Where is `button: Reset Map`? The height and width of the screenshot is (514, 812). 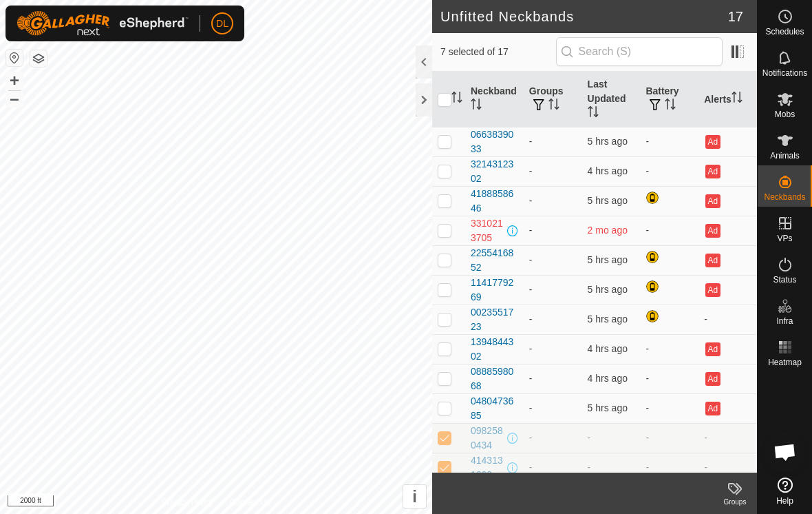 button: Reset Map is located at coordinates (15, 57).